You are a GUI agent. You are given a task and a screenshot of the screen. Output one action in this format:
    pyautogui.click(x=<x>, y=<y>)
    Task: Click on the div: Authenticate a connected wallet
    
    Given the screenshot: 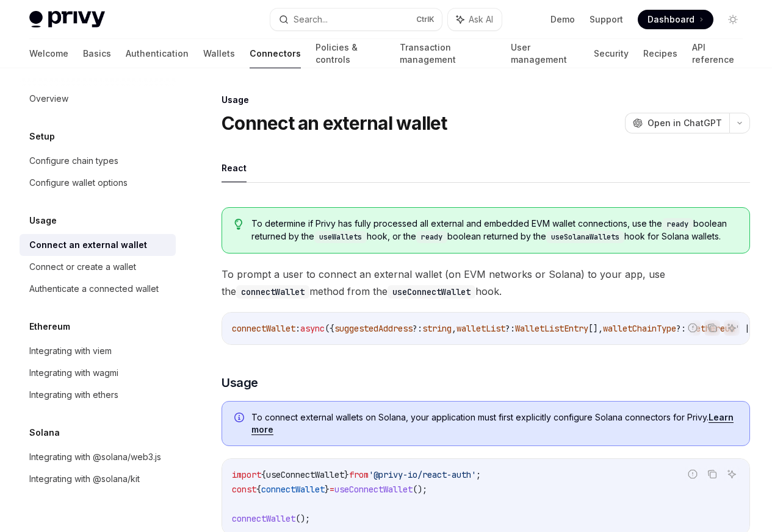 What is the action you would take?
    pyautogui.click(x=94, y=289)
    